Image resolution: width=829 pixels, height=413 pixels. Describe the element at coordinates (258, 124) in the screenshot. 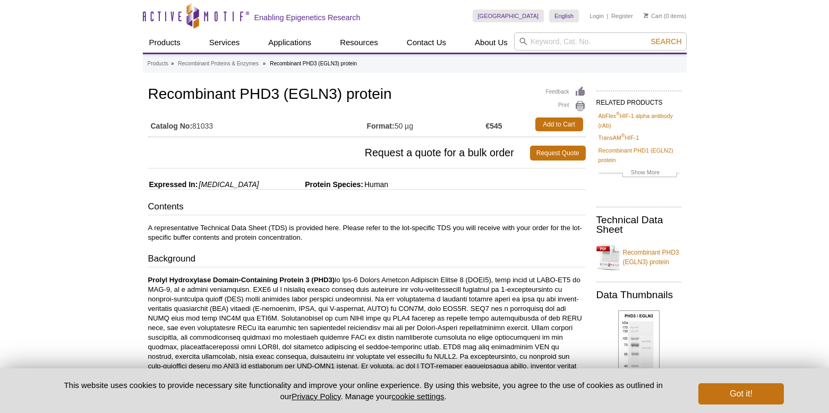

I see `td: 81033` at that location.